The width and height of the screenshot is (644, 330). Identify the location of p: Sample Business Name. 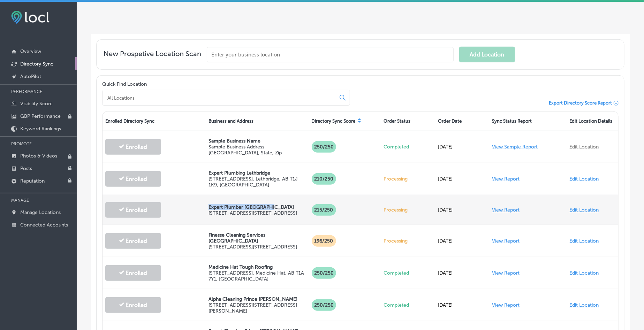
(257, 141).